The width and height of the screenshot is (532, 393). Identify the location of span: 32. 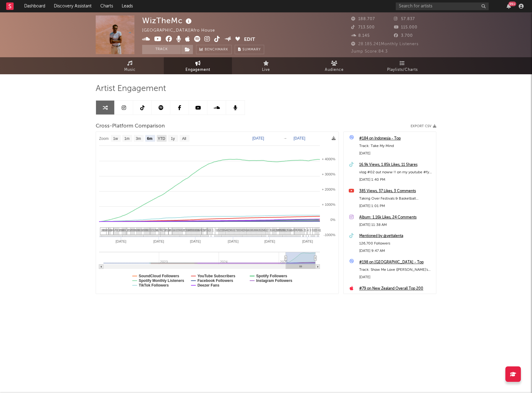
(182, 230).